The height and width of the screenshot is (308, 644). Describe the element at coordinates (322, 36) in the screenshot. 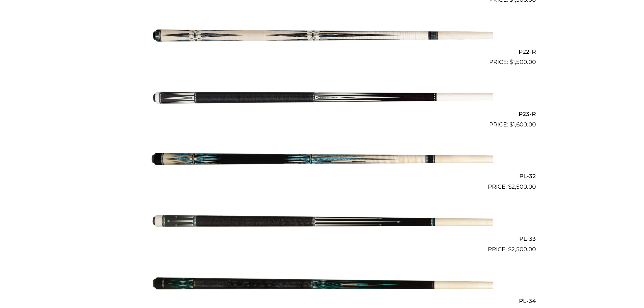

I see `img: P22-R` at that location.